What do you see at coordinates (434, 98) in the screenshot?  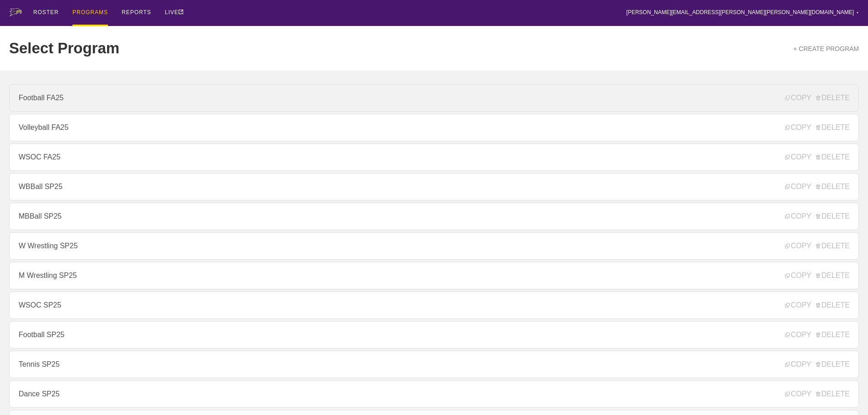 I see `a: Football FA25` at bounding box center [434, 98].